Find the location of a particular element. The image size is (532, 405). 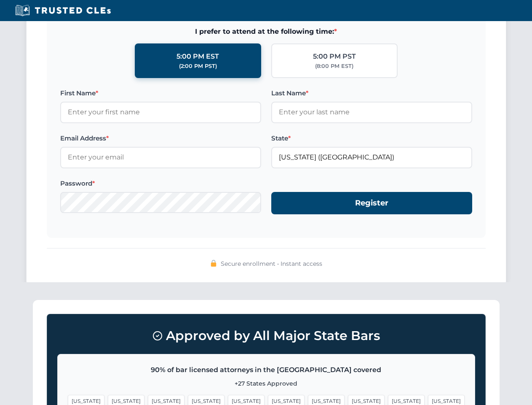

input: Enter your last name is located at coordinates (372, 112).